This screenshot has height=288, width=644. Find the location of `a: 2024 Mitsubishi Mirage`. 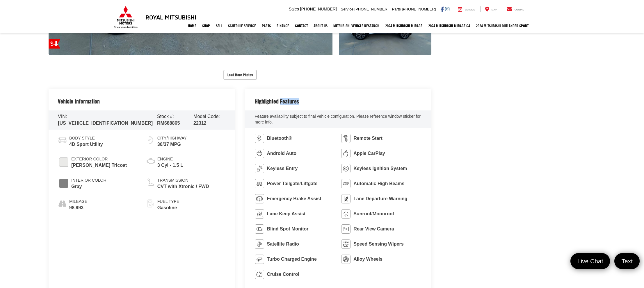

a: 2024 Mitsubishi Mirage is located at coordinates (404, 26).